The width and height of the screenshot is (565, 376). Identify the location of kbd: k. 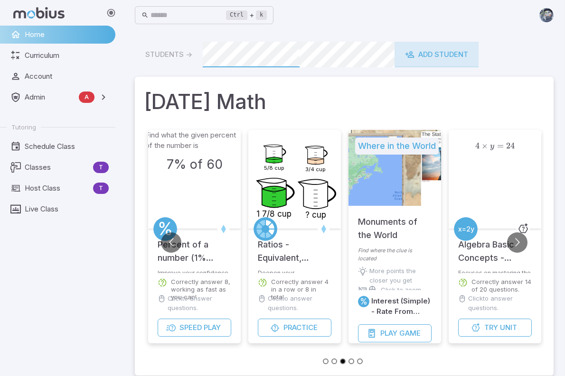
(261, 15).